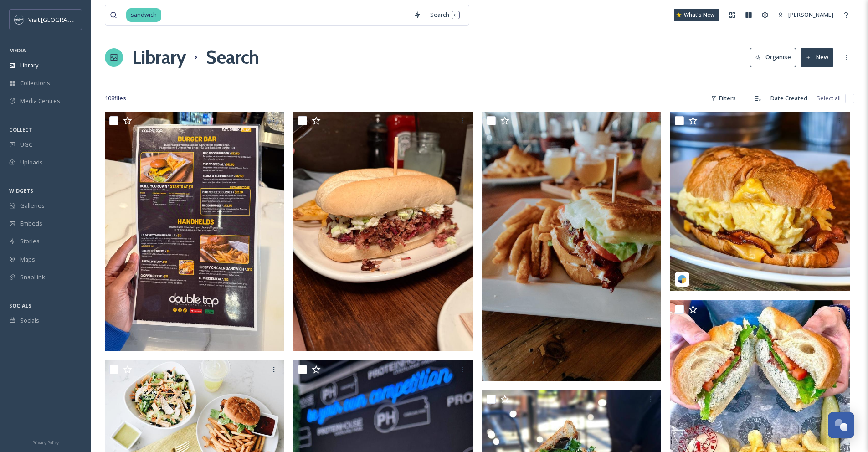 This screenshot has height=452, width=868. What do you see at coordinates (841, 425) in the screenshot?
I see `button: Open Chat` at bounding box center [841, 425].